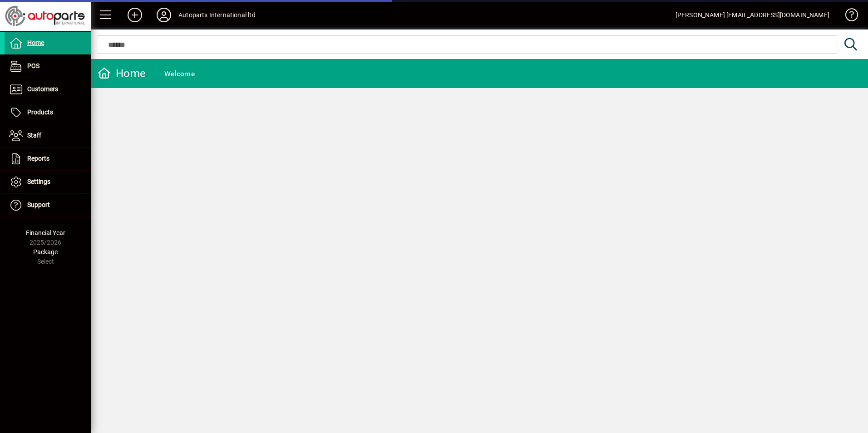  Describe the element at coordinates (48, 89) in the screenshot. I see `a: Customers` at that location.